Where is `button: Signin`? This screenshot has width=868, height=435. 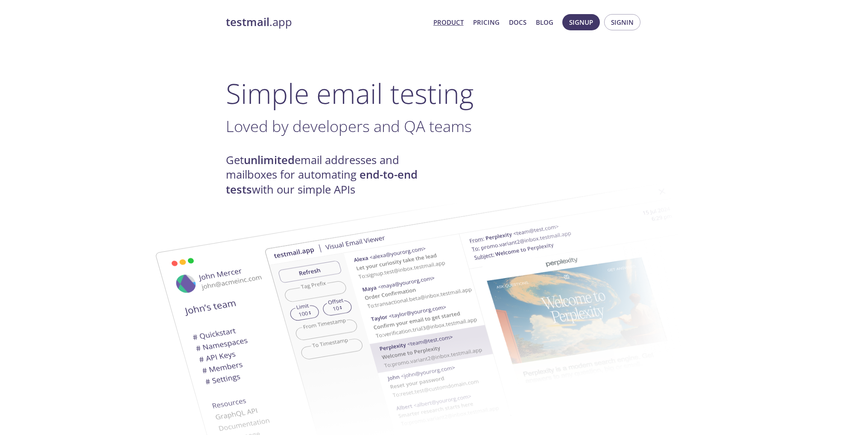
button: Signin is located at coordinates (622, 22).